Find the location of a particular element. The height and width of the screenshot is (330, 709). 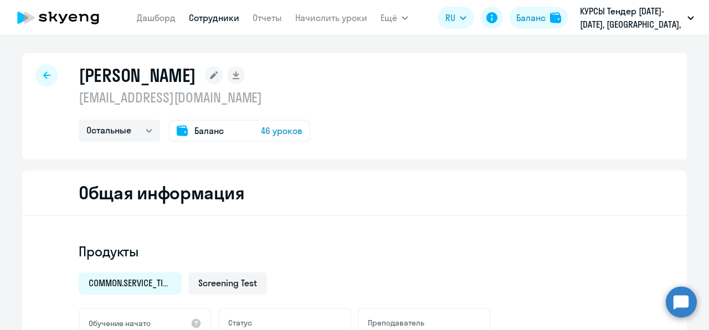

span: Баланс is located at coordinates (209, 131).